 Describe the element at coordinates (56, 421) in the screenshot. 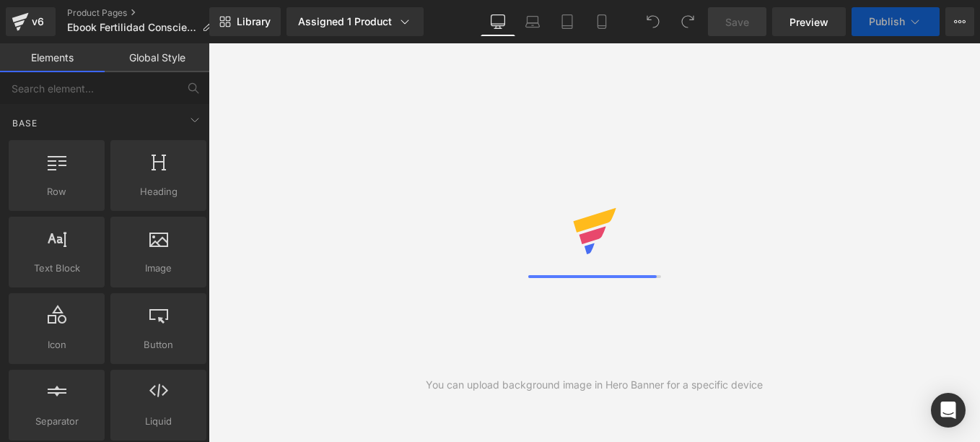

I see `span: Separator` at that location.